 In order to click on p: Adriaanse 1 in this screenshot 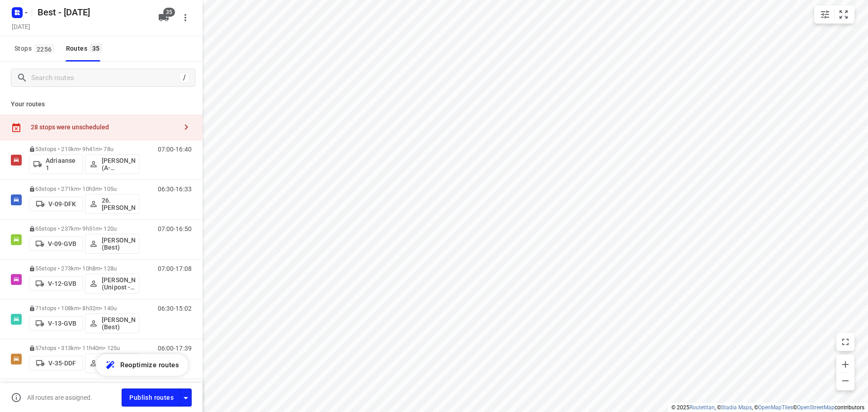, I will do `click(62, 164)`.